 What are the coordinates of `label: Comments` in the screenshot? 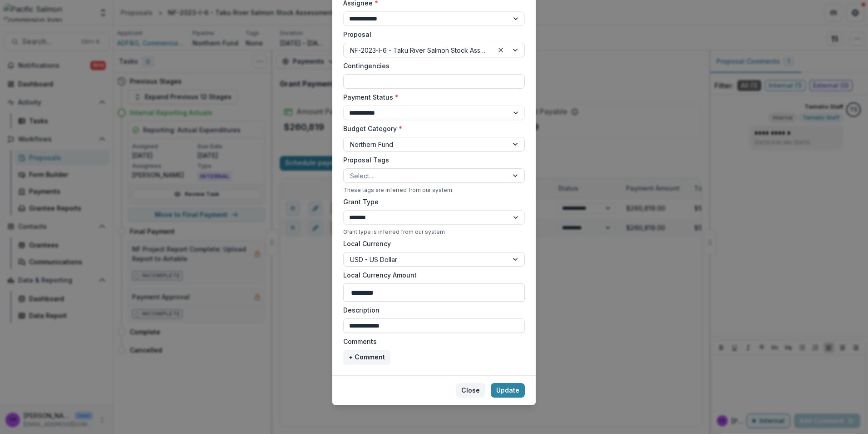 It's located at (432, 341).